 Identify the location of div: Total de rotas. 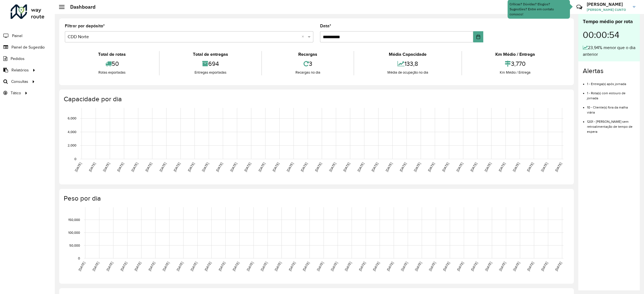
(112, 55).